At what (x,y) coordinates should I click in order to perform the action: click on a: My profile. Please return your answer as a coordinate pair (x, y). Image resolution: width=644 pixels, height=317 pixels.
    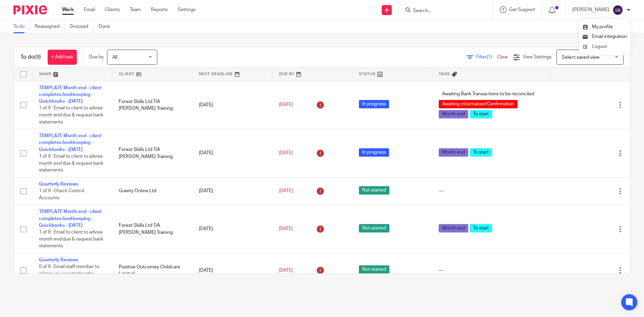
    Looking at the image, I should click on (598, 27).